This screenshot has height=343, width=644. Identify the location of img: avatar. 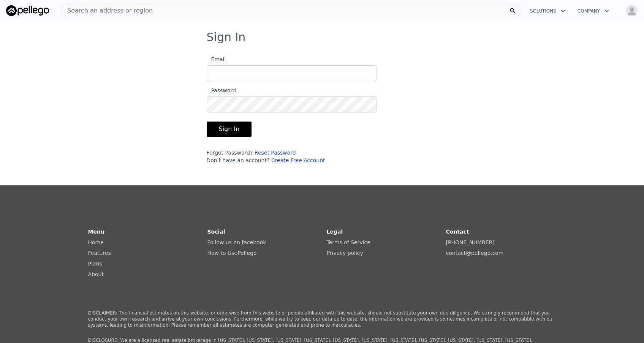
(632, 11).